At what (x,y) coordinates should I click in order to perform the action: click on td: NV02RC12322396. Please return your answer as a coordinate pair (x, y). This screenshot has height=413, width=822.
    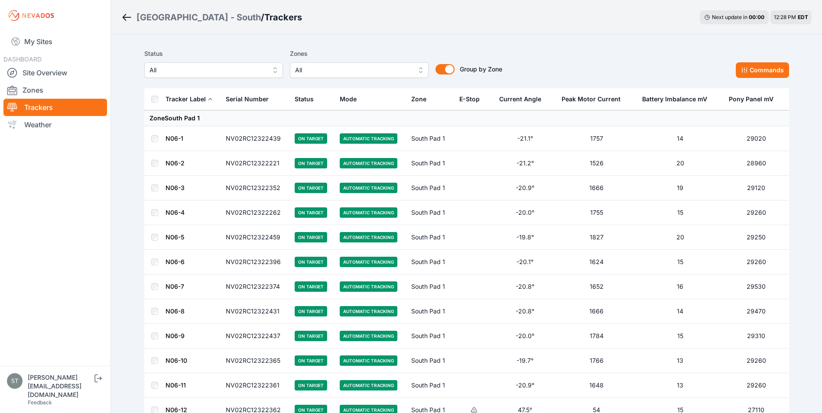
    Looking at the image, I should click on (255, 262).